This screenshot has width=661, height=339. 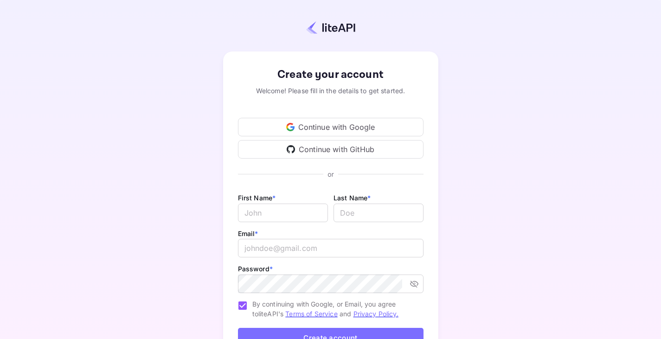 What do you see at coordinates (331, 248) in the screenshot?
I see `input: johndoe@gmail.com` at bounding box center [331, 248].